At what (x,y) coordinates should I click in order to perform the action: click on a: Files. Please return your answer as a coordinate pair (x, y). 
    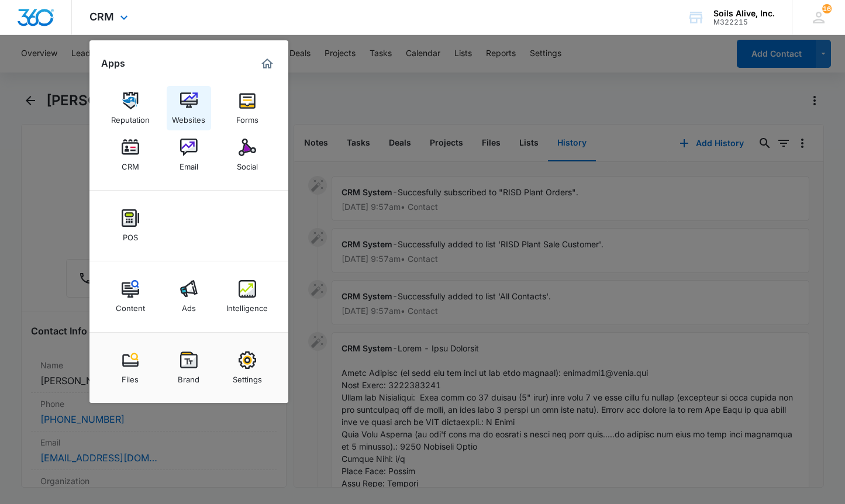
    Looking at the image, I should click on (131, 368).